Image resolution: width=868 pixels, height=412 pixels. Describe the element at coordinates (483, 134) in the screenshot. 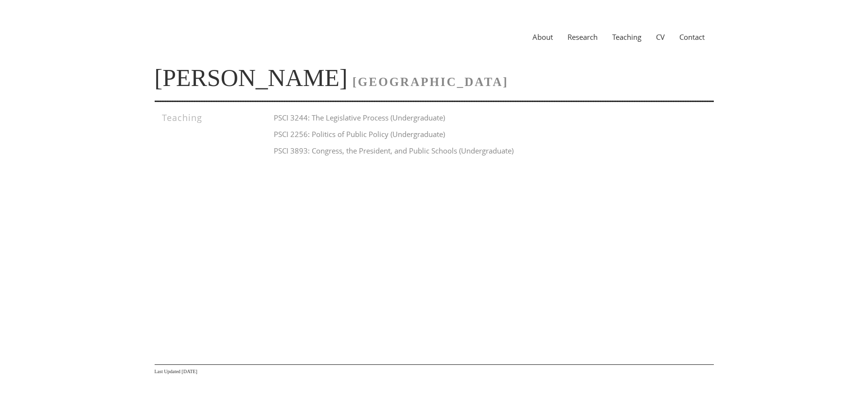

I see `h4: PSCI 2256: Politics of Public Policy (Undergraduate)` at that location.